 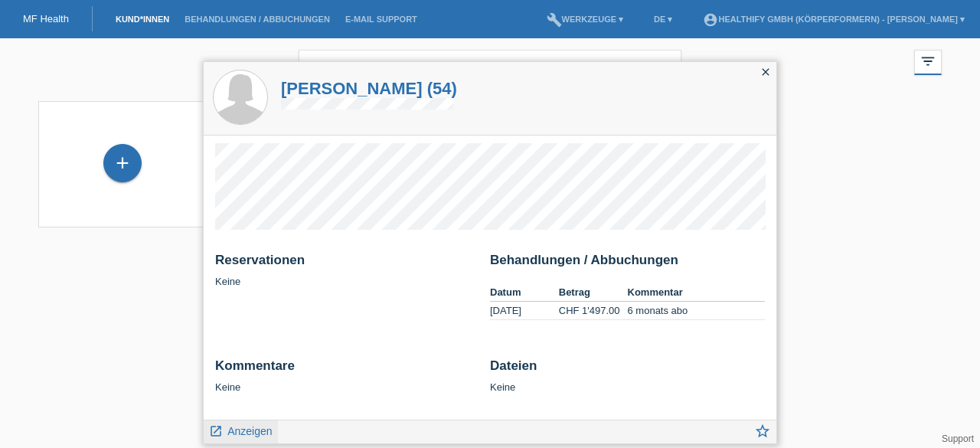 What do you see at coordinates (627, 264) in the screenshot?
I see `h2: Behandlungen / Abbuchungen` at bounding box center [627, 264].